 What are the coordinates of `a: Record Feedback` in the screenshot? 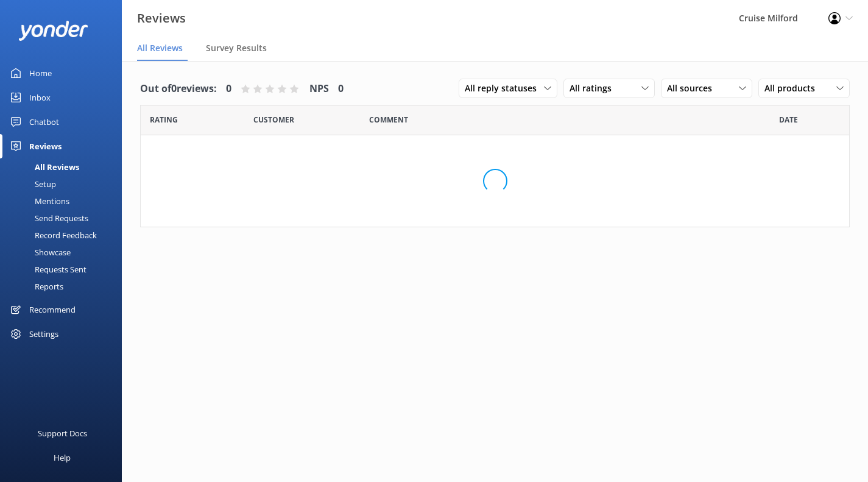 It's located at (65, 235).